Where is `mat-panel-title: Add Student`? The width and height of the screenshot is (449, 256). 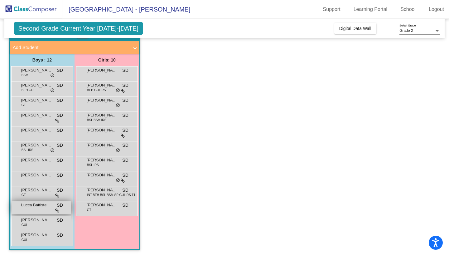
mat-panel-title: Add Student is located at coordinates (71, 47).